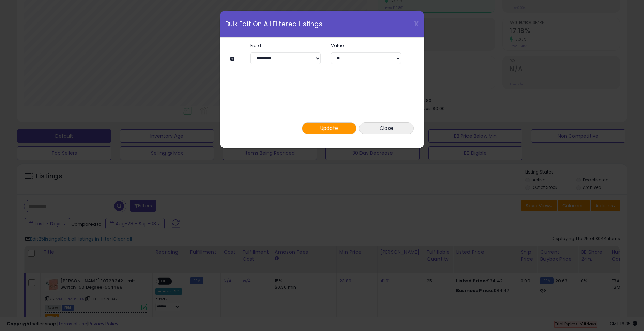 This screenshot has width=644, height=331. Describe the element at coordinates (286, 45) in the screenshot. I see `label: Field` at that location.